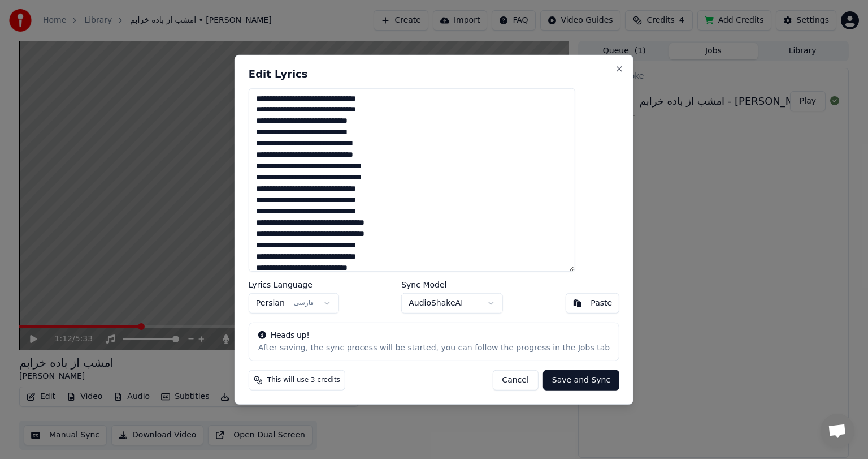  What do you see at coordinates (303, 380) in the screenshot?
I see `span: This will use 3 credits` at bounding box center [303, 380].